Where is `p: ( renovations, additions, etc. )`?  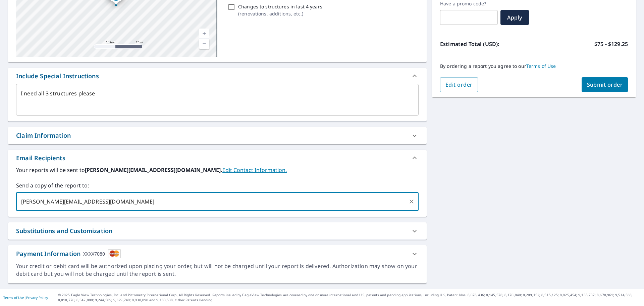
p: ( renovations, additions, etc. ) is located at coordinates (280, 13).